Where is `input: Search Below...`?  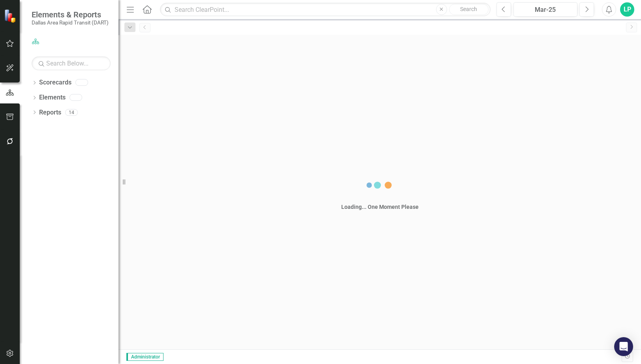 input: Search Below... is located at coordinates (71, 63).